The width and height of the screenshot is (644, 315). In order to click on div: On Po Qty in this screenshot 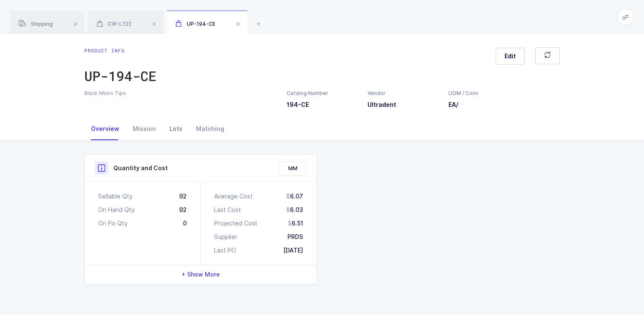, I will do `click(113, 223)`.